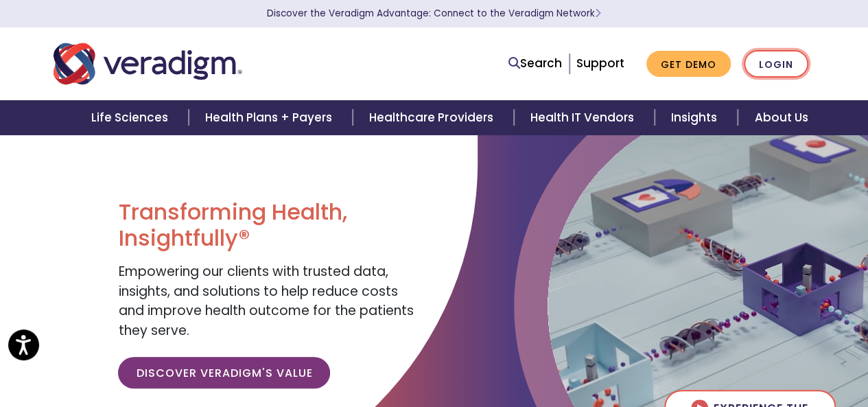  What do you see at coordinates (132, 117) in the screenshot?
I see `a: Life Sciences` at bounding box center [132, 117].